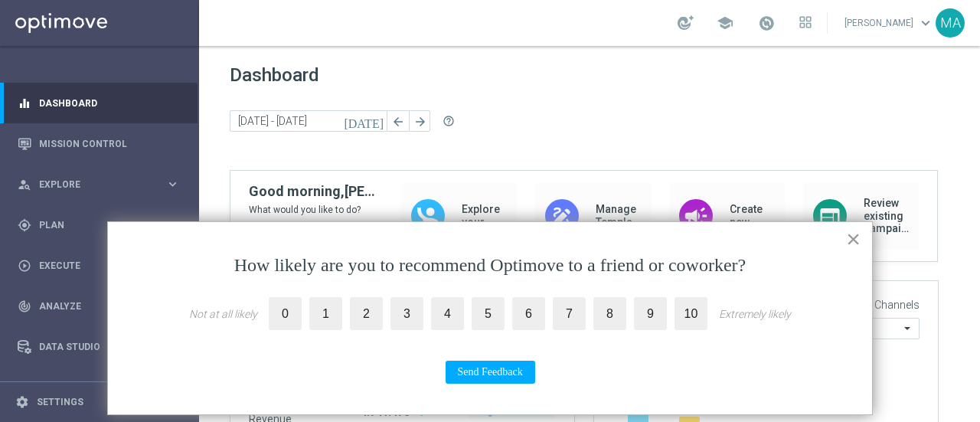  What do you see at coordinates (25, 225) in the screenshot?
I see `i: gps_fixed` at bounding box center [25, 225].